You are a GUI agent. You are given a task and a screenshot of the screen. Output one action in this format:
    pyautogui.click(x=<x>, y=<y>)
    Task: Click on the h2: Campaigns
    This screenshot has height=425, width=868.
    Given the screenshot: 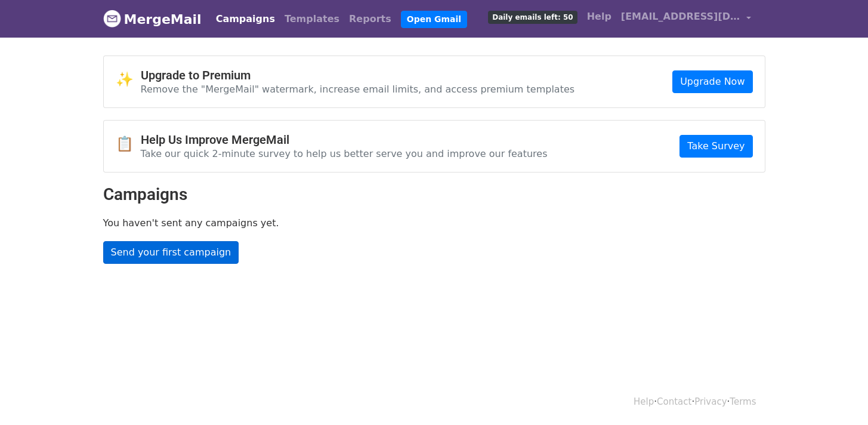 What is the action you would take?
    pyautogui.click(x=434, y=195)
    